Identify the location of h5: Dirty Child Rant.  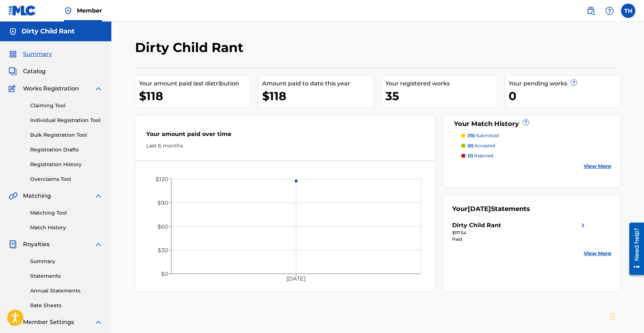
(48, 31).